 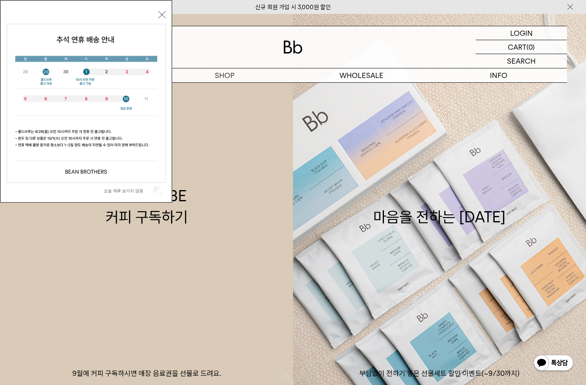 I want to click on label: 오늘 하루 보이지 않음, so click(x=128, y=191).